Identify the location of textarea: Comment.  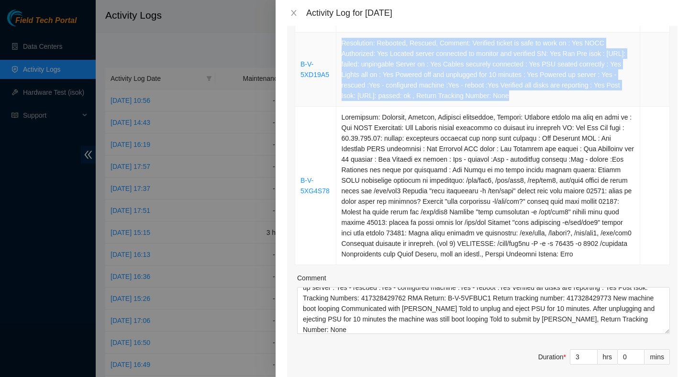
(483, 311).